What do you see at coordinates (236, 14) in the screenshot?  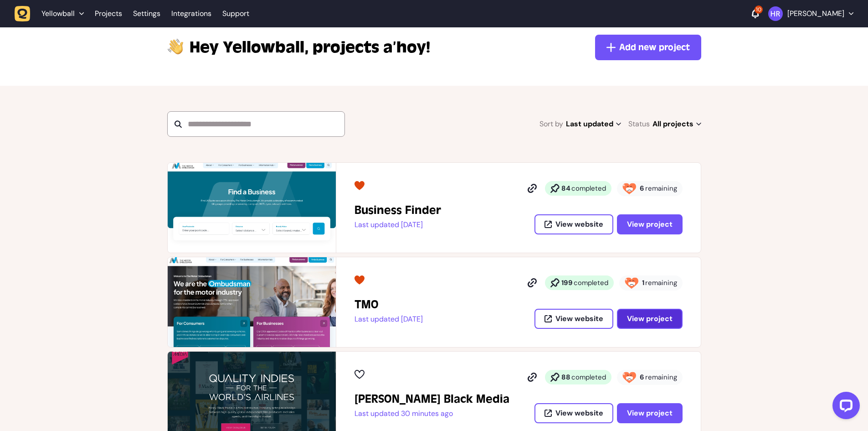 I see `a: Support` at bounding box center [236, 14].